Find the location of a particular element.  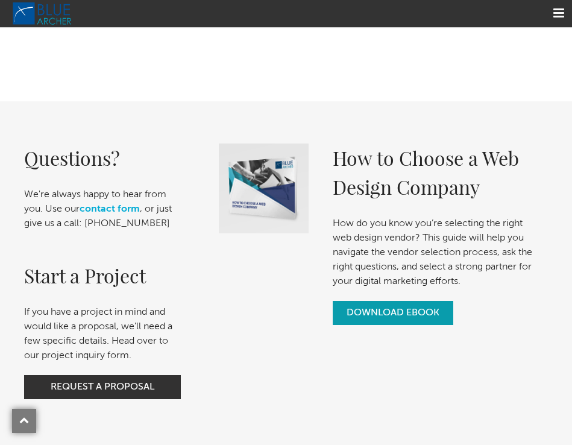

span: We're always happy to hear from you. Use our is located at coordinates (95, 202).